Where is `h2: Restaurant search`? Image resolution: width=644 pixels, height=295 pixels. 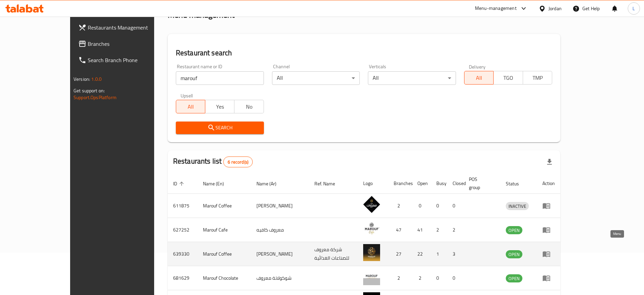 h2: Restaurant search is located at coordinates (364, 53).